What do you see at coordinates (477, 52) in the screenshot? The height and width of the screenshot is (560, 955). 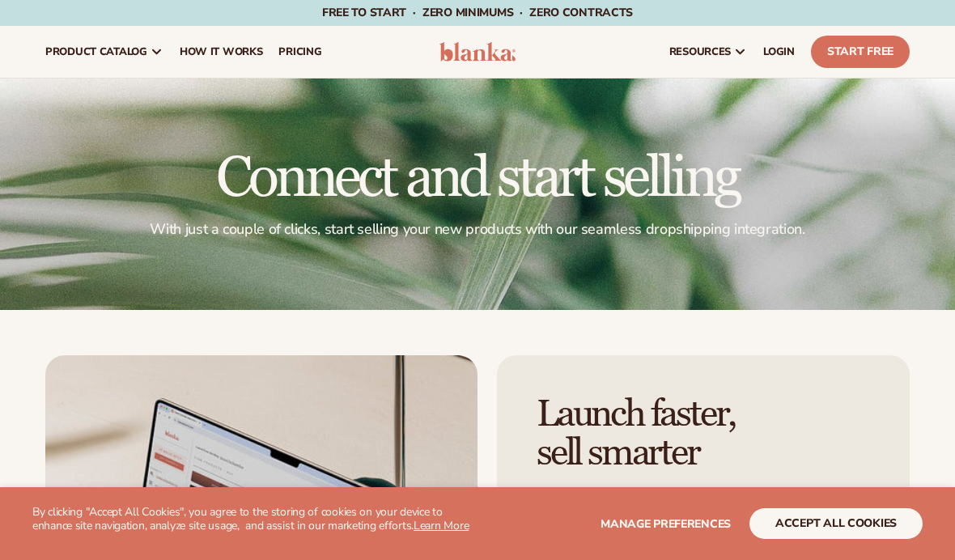 I see `img: logo` at bounding box center [477, 52].